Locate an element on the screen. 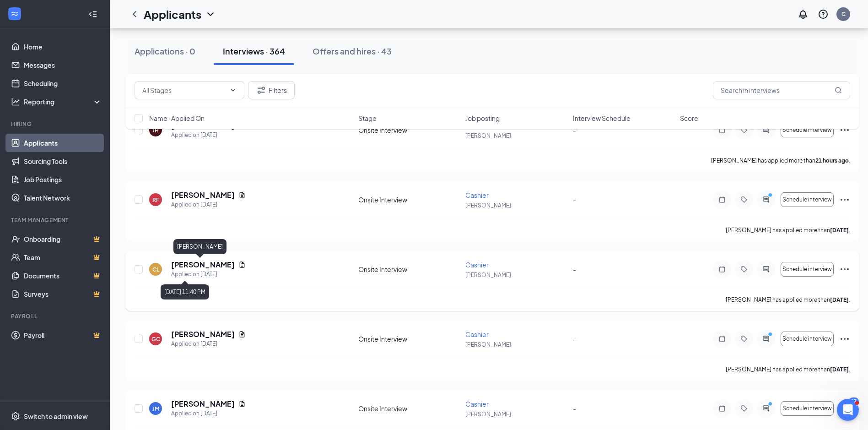 Image resolution: width=868 pixels, height=430 pixels. div: Offers and hires · 43 is located at coordinates (352, 51).